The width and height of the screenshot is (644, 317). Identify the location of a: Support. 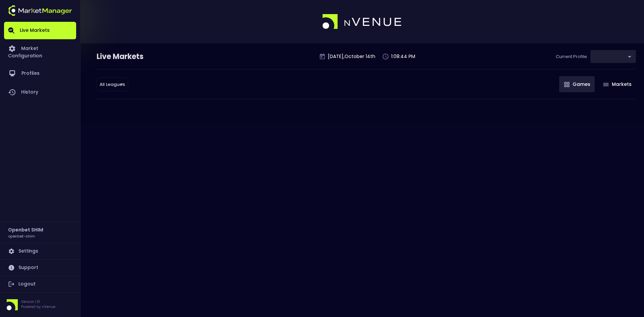
(40, 268).